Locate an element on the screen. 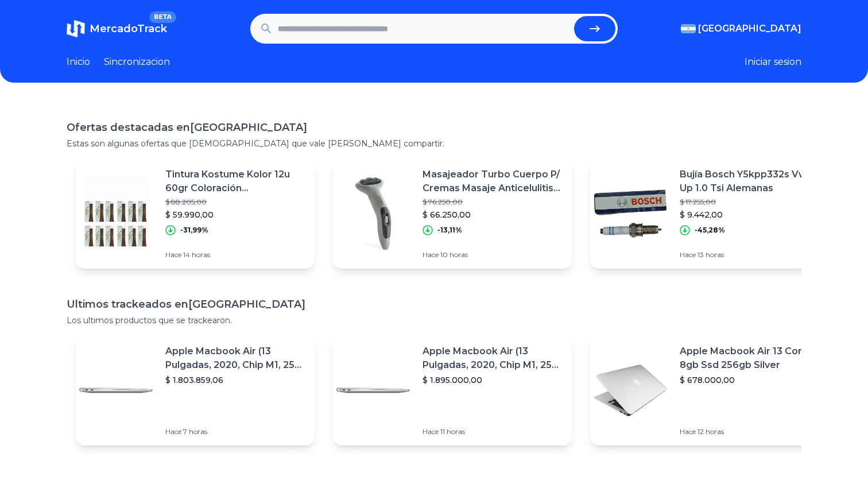 The height and width of the screenshot is (492, 868). p: Hace 14 horas is located at coordinates (235, 255).